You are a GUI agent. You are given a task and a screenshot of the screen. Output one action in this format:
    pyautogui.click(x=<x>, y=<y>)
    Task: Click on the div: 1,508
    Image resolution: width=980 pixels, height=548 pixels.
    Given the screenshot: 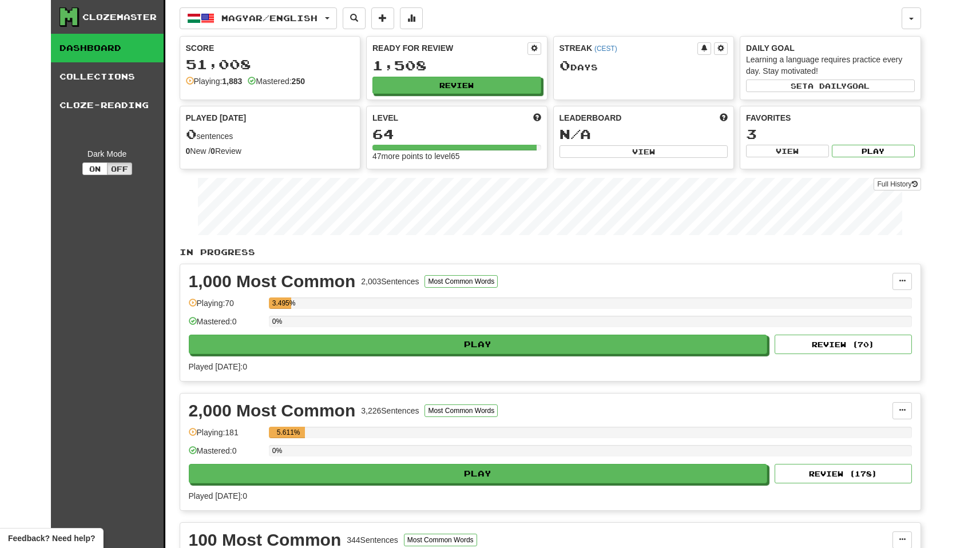 What is the action you would take?
    pyautogui.click(x=457, y=65)
    